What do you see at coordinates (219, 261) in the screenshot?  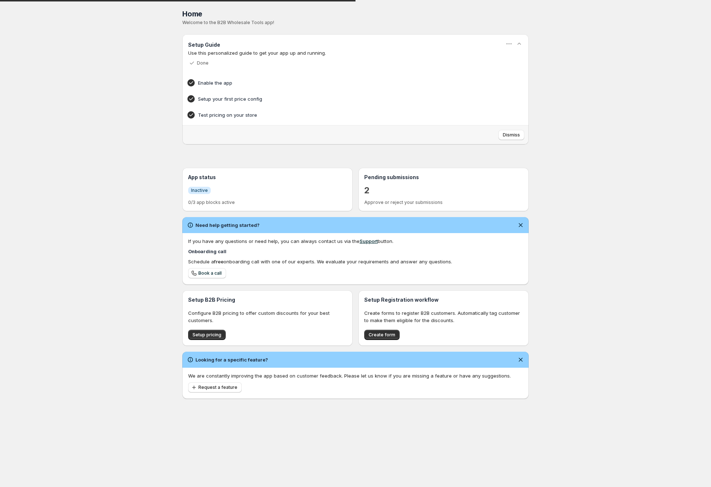 I see `b: free` at bounding box center [219, 261].